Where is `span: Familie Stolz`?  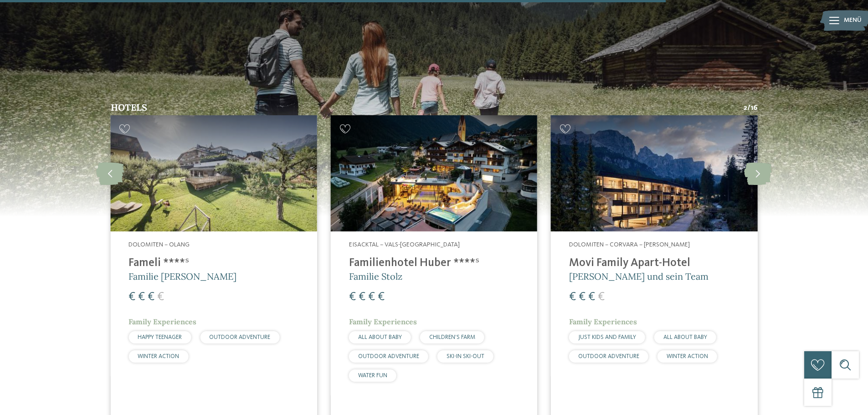 span: Familie Stolz is located at coordinates (375, 276).